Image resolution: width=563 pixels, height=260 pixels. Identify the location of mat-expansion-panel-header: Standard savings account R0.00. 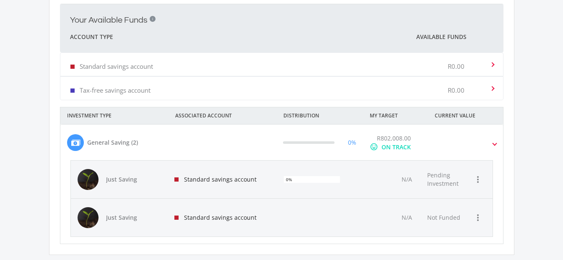
(282, 64).